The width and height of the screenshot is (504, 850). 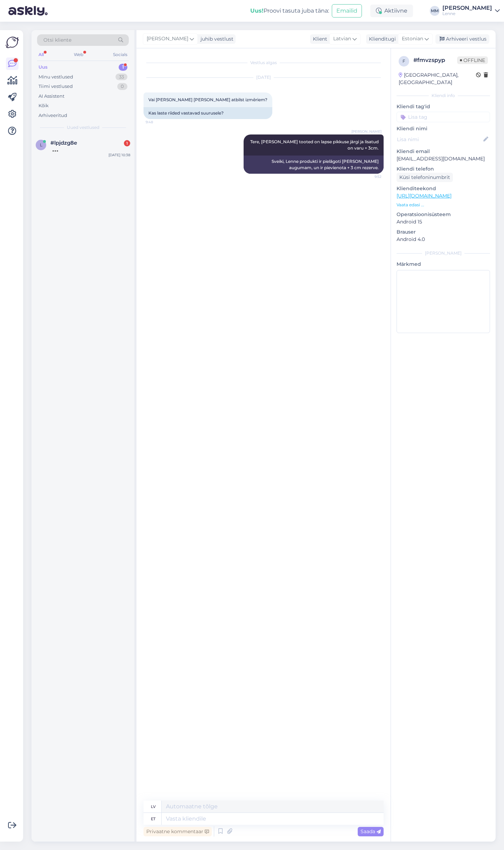 I want to click on div: Klient, so click(x=319, y=39).